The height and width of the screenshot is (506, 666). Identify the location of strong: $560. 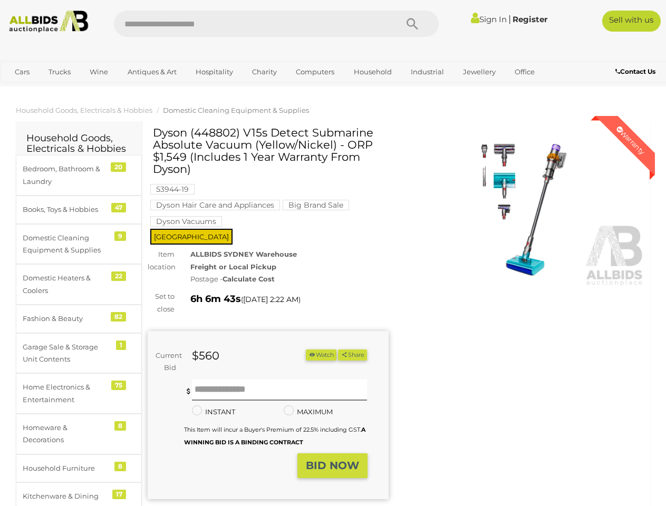
(206, 355).